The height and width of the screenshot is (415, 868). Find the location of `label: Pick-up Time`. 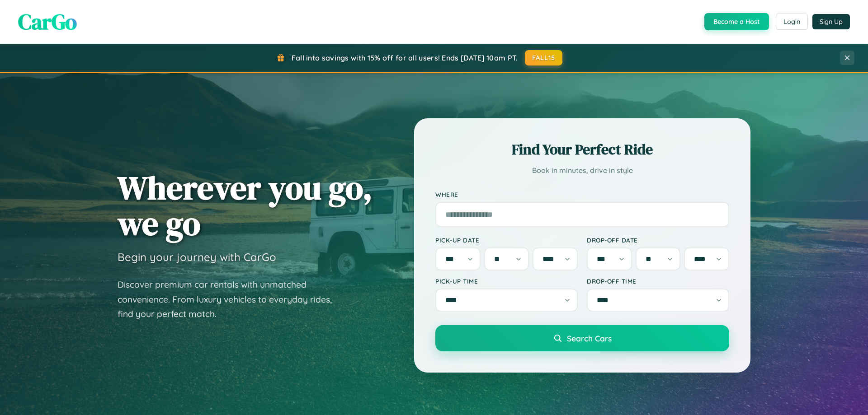

label: Pick-up Time is located at coordinates (506, 281).